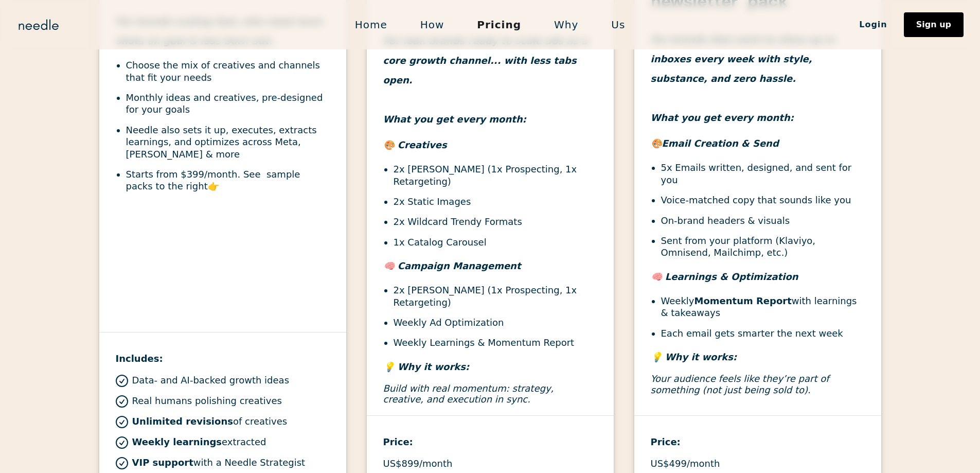  Describe the element at coordinates (499, 24) in the screenshot. I see `a: Pricing` at that location.